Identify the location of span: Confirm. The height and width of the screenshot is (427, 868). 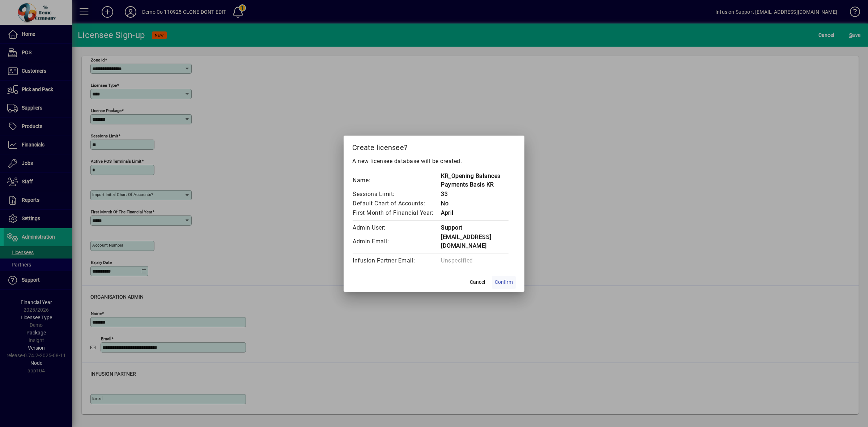
(504, 282).